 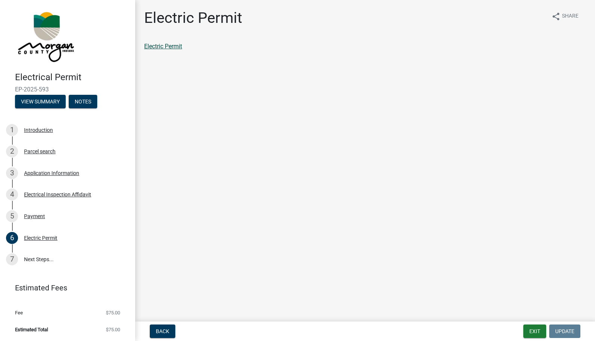 I want to click on div: 1, so click(x=12, y=130).